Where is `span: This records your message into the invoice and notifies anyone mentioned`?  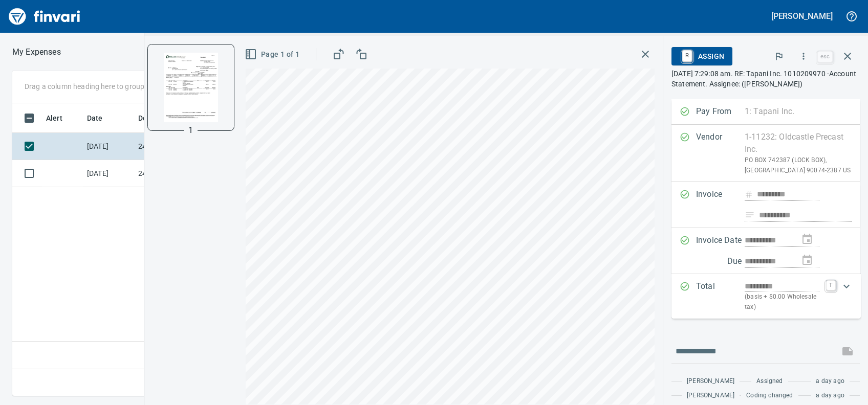 span: This records your message into the invoice and notifies anyone mentioned is located at coordinates (848, 351).